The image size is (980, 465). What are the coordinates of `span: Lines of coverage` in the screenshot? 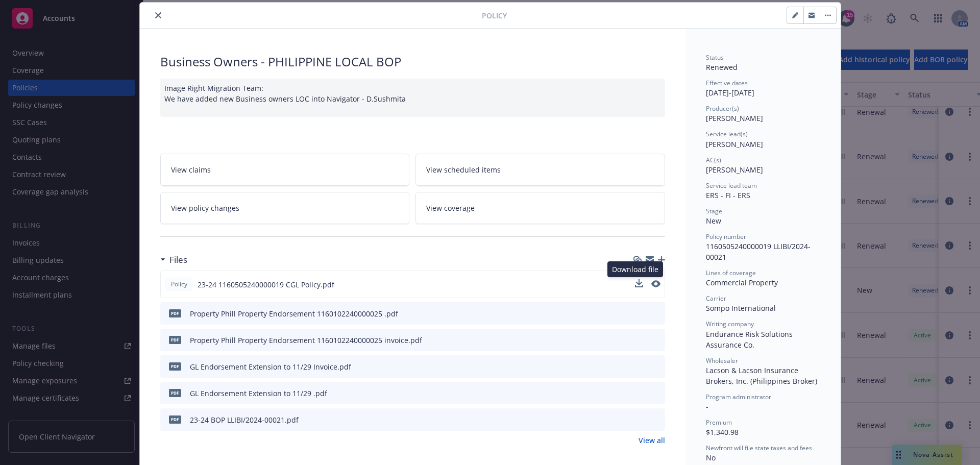 It's located at (730, 272).